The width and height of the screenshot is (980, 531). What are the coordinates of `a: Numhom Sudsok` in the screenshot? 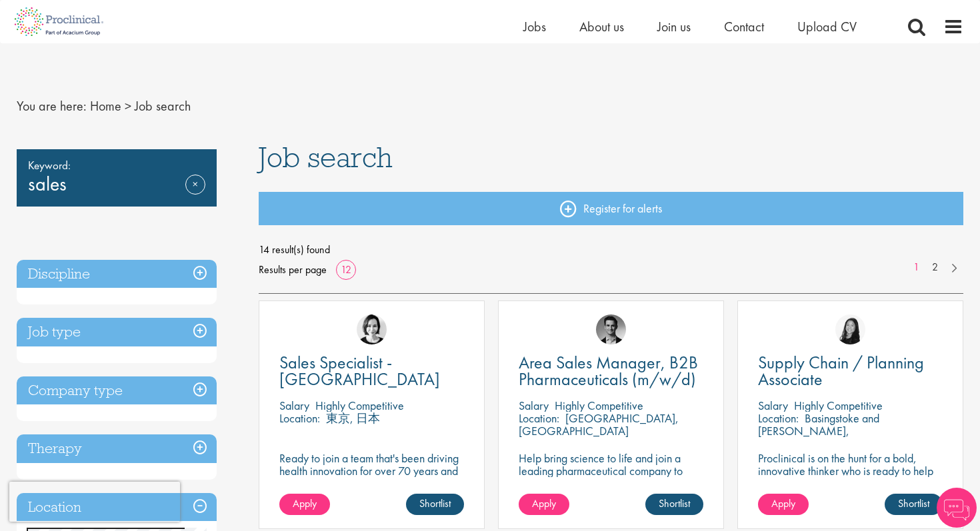 It's located at (849, 329).